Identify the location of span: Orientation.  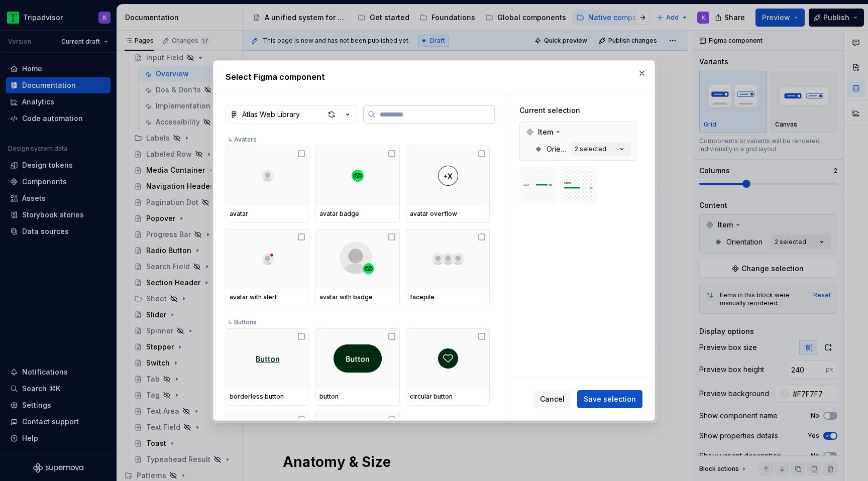
(557, 149).